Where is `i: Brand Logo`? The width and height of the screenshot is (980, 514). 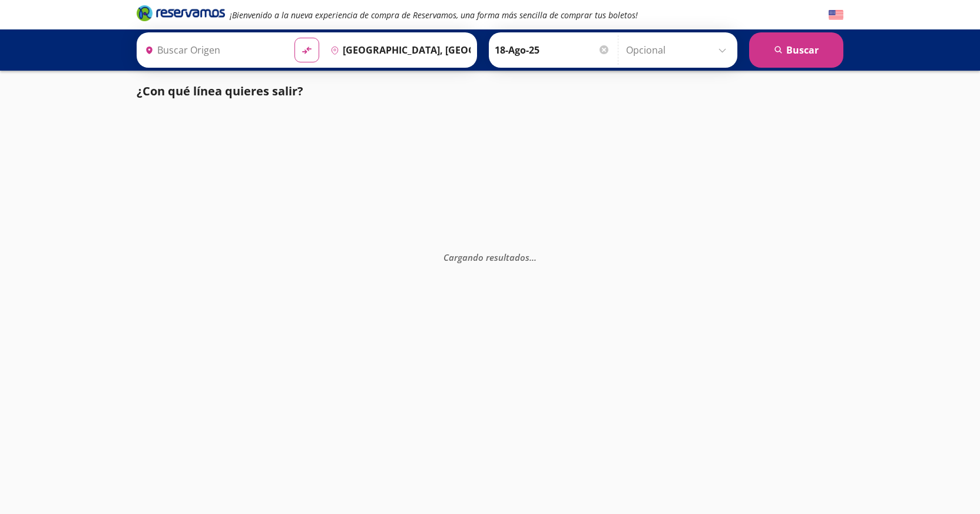
i: Brand Logo is located at coordinates (181, 13).